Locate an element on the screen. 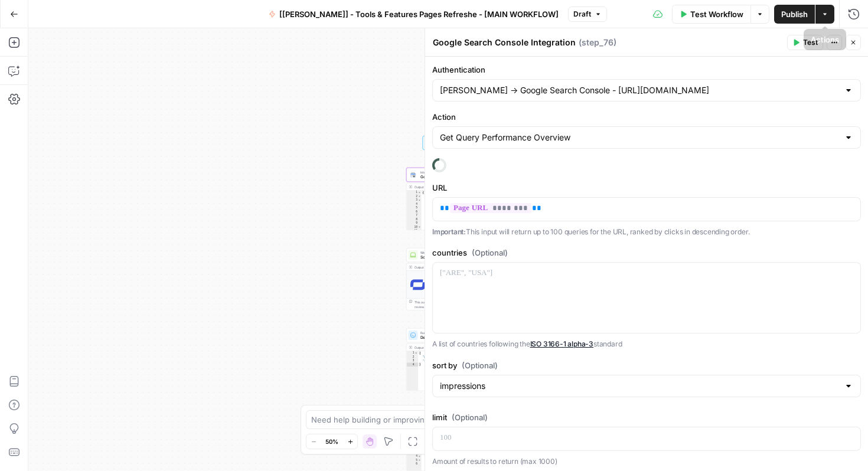 This screenshot has height=471, width=868. span: Publish is located at coordinates (794, 14).